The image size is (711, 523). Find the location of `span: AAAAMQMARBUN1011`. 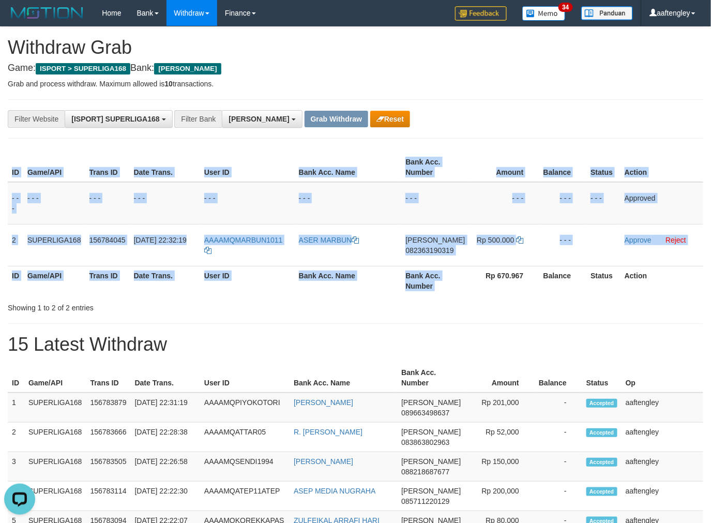

span: AAAAMQMARBUN1011 is located at coordinates (244, 240).